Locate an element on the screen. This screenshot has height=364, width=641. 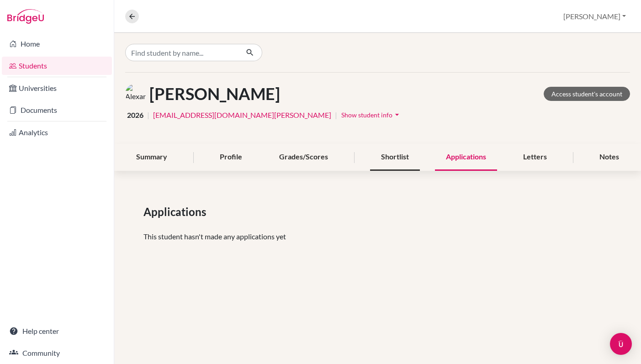
a: Analytics is located at coordinates (57, 132).